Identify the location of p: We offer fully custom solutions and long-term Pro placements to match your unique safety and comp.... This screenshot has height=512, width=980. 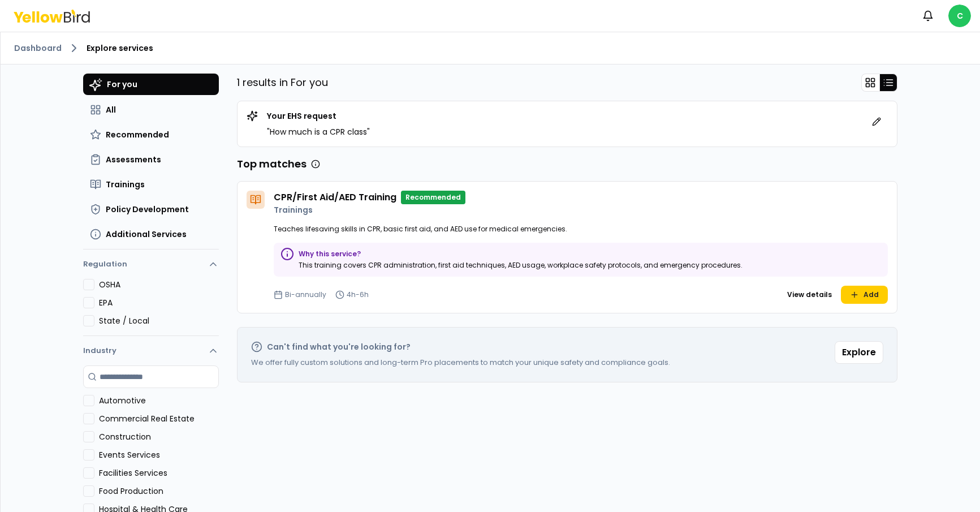
(460, 363).